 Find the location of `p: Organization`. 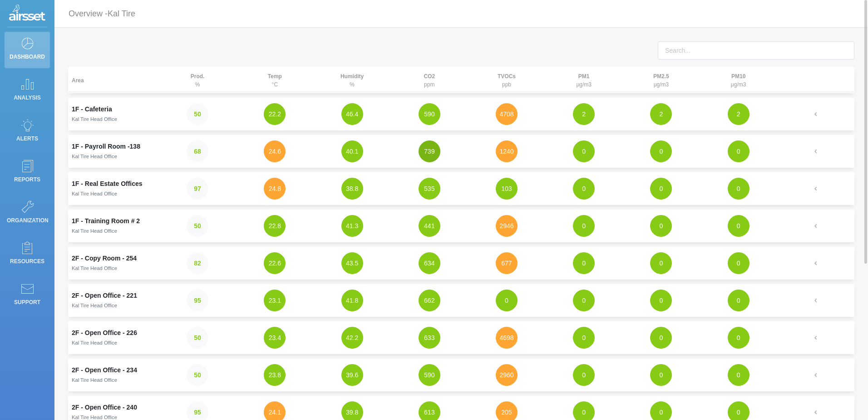

p: Organization is located at coordinates (27, 220).